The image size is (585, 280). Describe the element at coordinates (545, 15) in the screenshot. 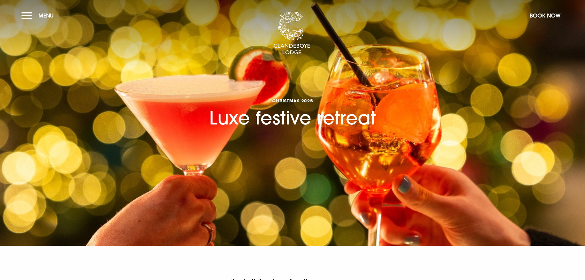

I see `button: Book Now` at that location.